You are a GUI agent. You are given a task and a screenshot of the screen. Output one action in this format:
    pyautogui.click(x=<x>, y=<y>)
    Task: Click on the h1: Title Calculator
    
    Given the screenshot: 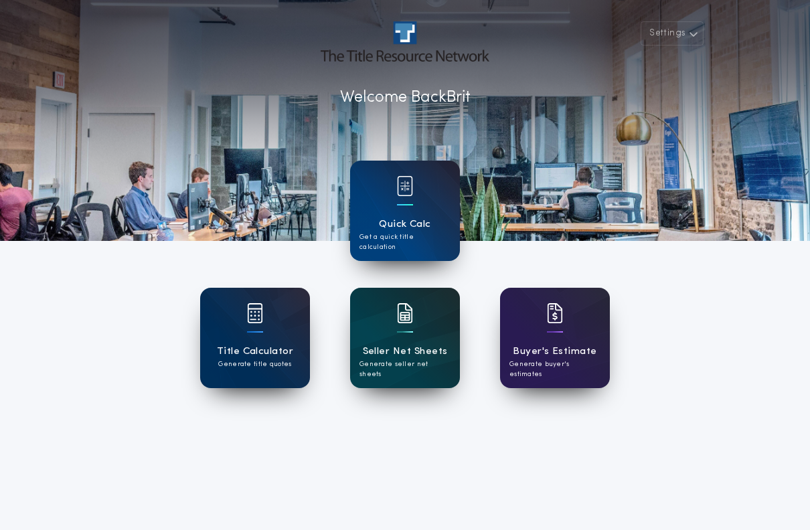 What is the action you would take?
    pyautogui.click(x=255, y=351)
    